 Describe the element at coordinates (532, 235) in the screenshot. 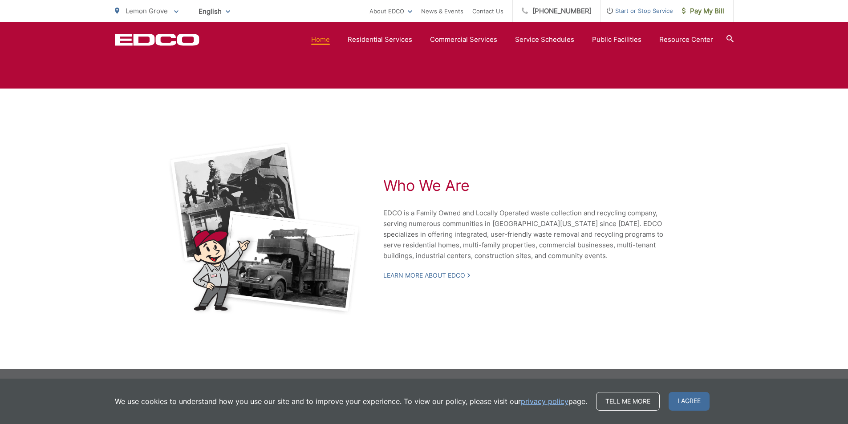

I see `p: EDCO is a Family Owned and Locally Operated waste collection and recycling company, serving numer...` at that location.